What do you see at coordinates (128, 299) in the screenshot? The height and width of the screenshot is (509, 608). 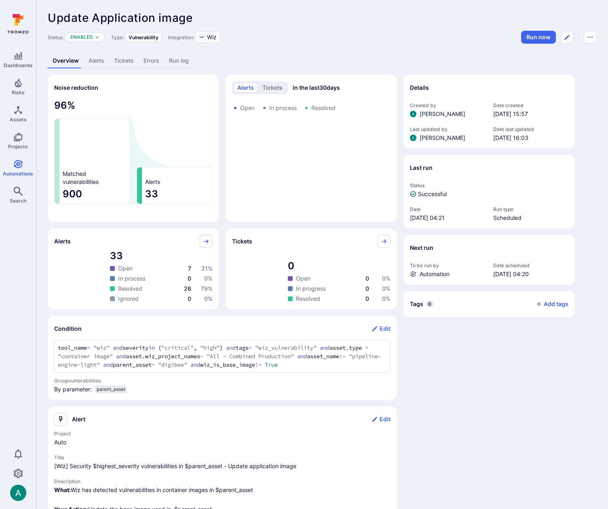 I see `span: Ignored` at bounding box center [128, 299].